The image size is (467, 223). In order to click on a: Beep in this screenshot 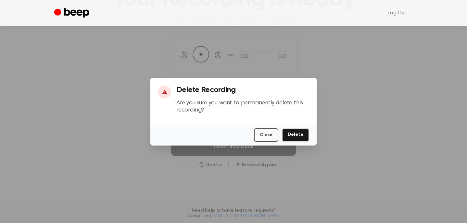, I will do `click(72, 13)`.